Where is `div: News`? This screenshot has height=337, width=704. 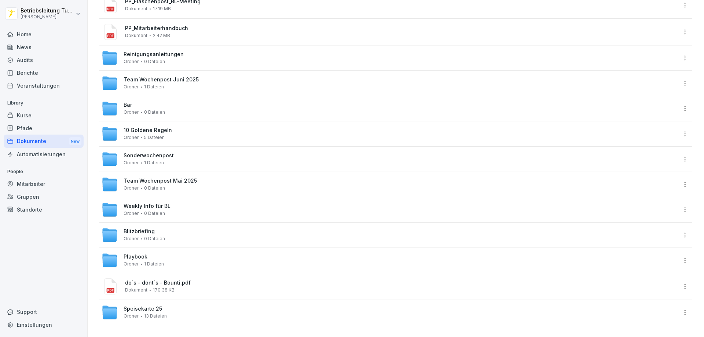
div: News is located at coordinates (44, 47).